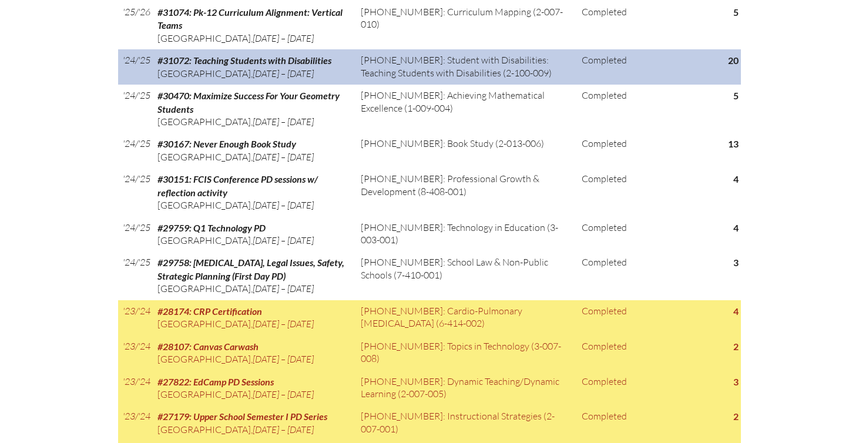  What do you see at coordinates (216, 381) in the screenshot?
I see `span: #27822: EdCamp PD Sessions` at bounding box center [216, 381].